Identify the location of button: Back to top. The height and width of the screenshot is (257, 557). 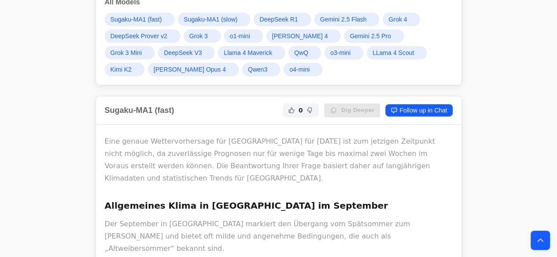
(540, 241).